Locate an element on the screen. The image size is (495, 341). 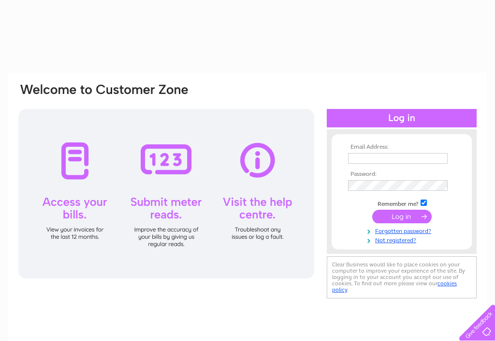
a: cookies policy is located at coordinates (395, 286).